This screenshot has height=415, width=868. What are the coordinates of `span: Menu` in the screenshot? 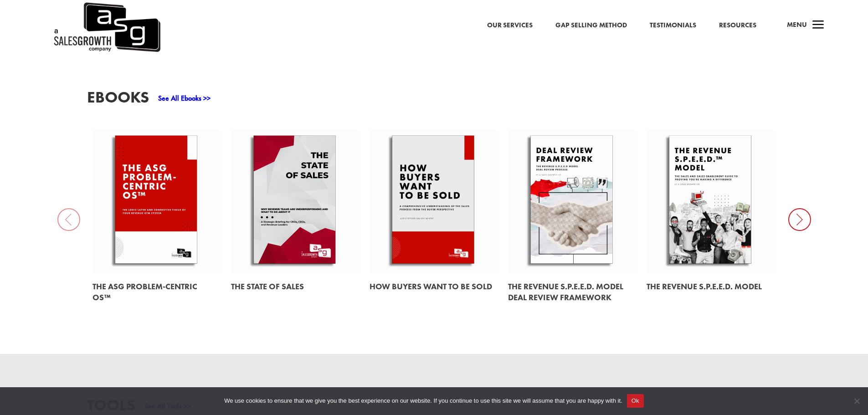 It's located at (797, 24).